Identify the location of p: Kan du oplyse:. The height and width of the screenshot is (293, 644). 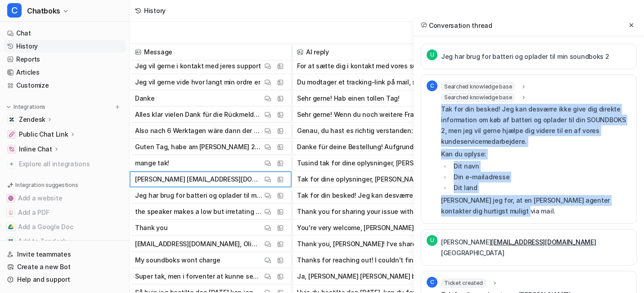
(536, 154).